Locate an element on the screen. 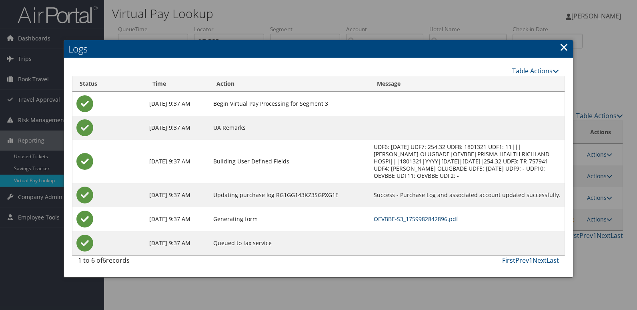  td: Building User Defined Fields is located at coordinates (289, 161).